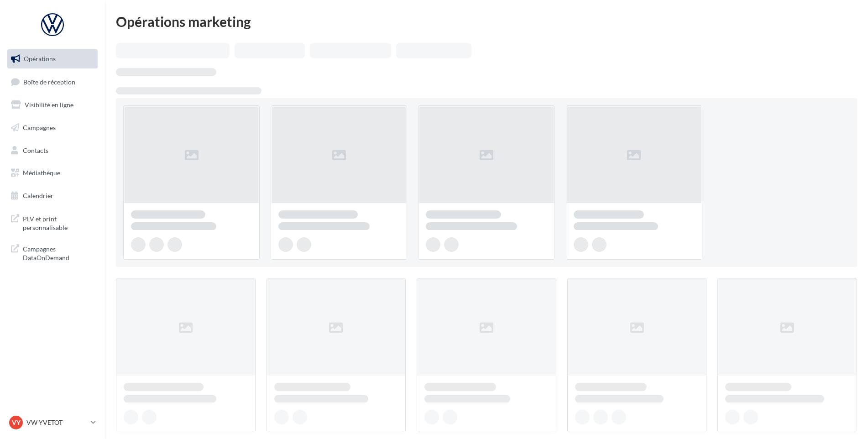 Image resolution: width=868 pixels, height=439 pixels. Describe the element at coordinates (53, 195) in the screenshot. I see `a: Calendrier` at that location.